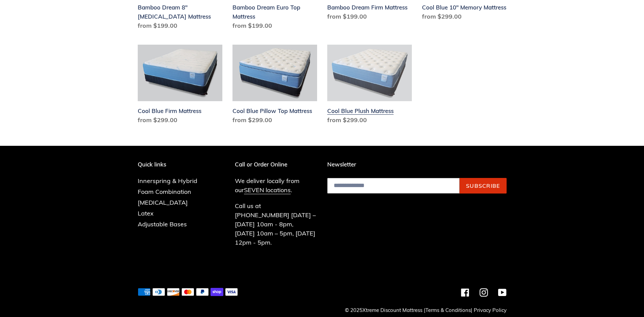  Describe the element at coordinates (417, 165) in the screenshot. I see `p: Newsletter` at that location.